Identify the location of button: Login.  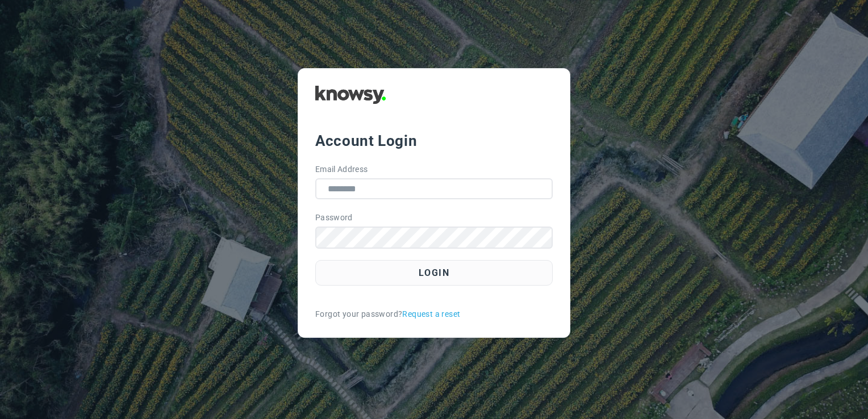
(434, 273).